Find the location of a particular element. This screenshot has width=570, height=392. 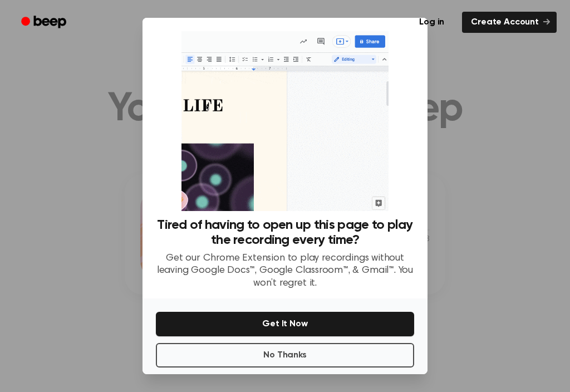

a: Beep is located at coordinates (45, 22).